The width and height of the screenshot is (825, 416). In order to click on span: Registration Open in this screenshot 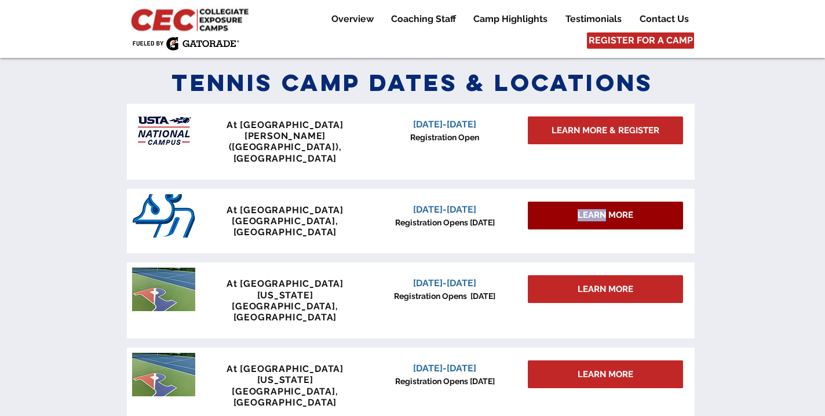, I will do `click(444, 137)`.